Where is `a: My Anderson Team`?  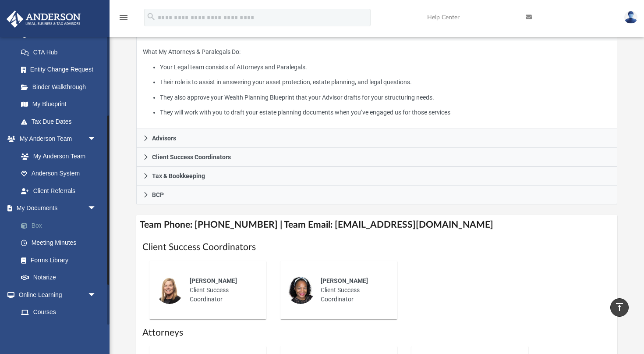 a: My Anderson Team is located at coordinates (57, 156).